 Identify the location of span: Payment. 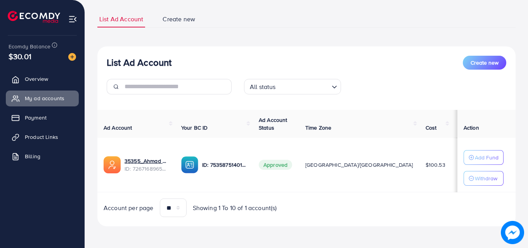
(36, 118).